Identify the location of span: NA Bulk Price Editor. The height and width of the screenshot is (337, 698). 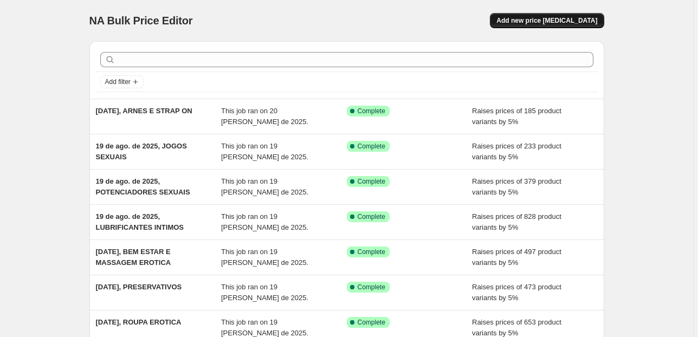
(141, 21).